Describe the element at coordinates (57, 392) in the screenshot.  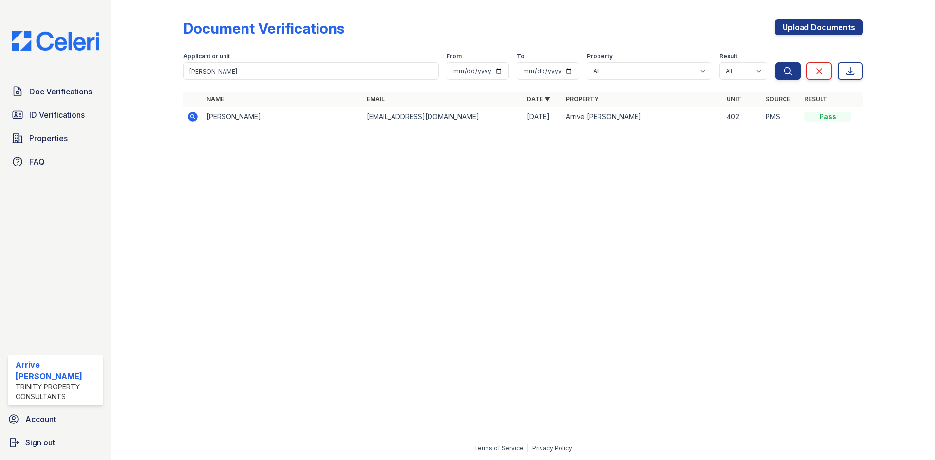
I see `div: Trinity Property Consultants` at that location.